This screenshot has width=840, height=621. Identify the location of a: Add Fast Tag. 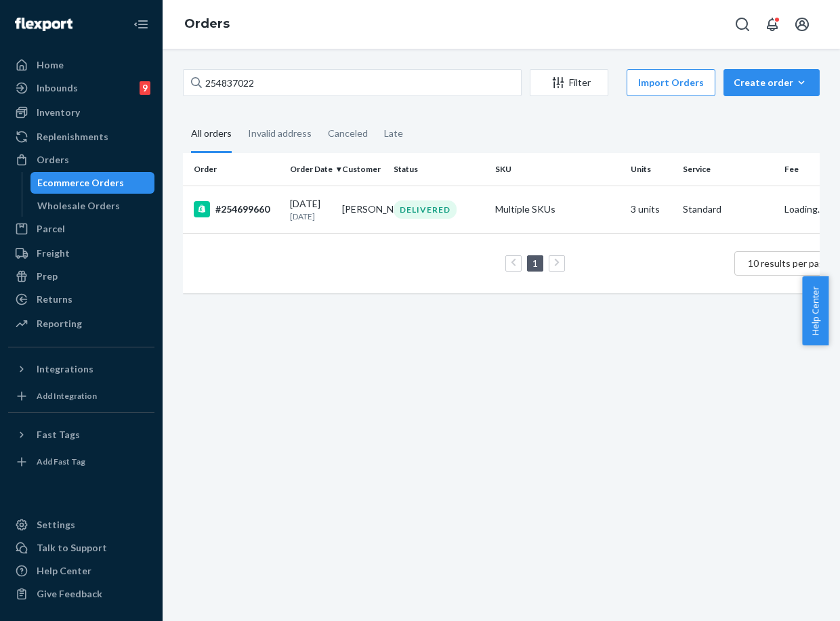
(81, 462).